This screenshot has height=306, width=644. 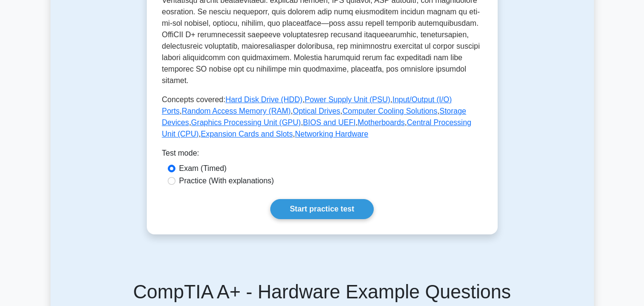 I want to click on div: Test mode:, so click(x=323, y=155).